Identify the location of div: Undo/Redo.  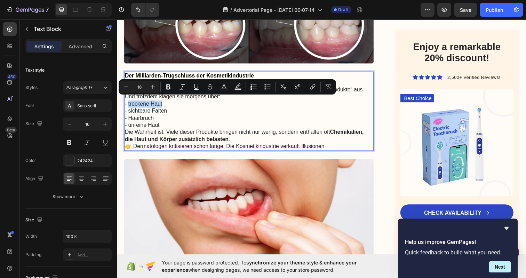
(145, 10).